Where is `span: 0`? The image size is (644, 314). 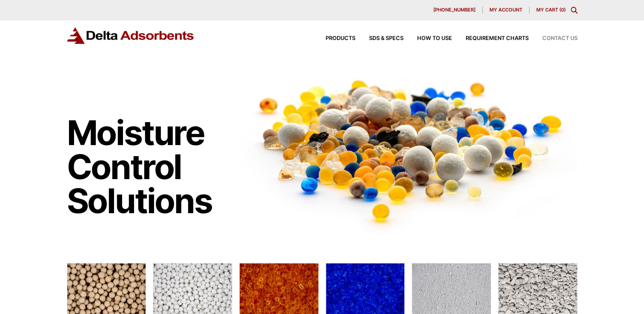
span: 0 is located at coordinates (562, 10).